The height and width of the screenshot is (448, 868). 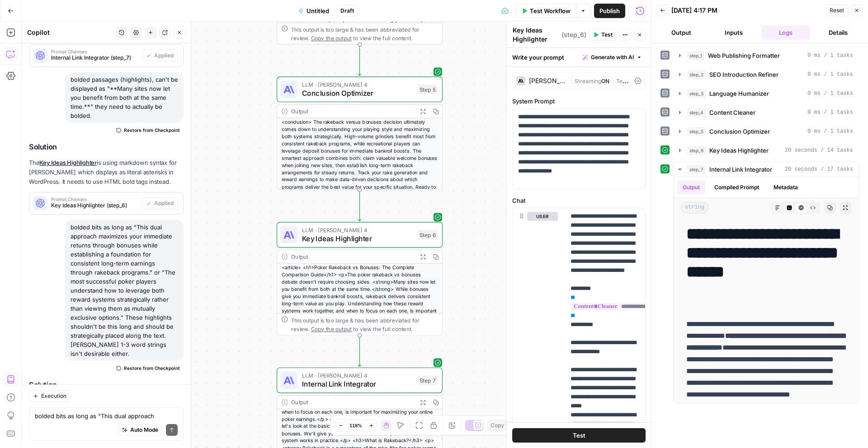 I want to click on span: step_3, so click(x=696, y=93).